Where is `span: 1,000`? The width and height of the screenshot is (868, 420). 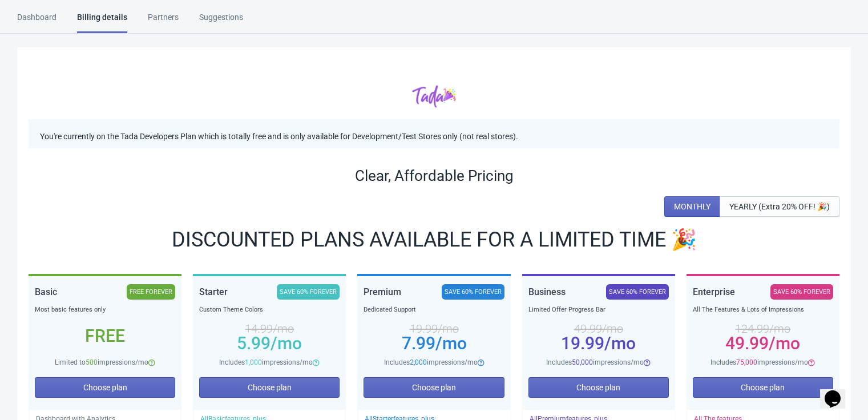
span: 1,000 is located at coordinates (253, 363).